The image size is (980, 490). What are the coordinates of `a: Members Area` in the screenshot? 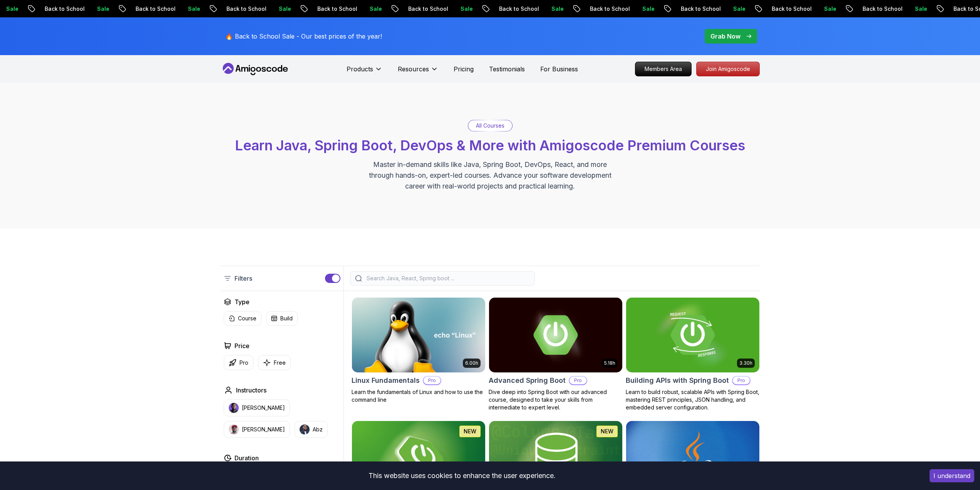 It's located at (663, 69).